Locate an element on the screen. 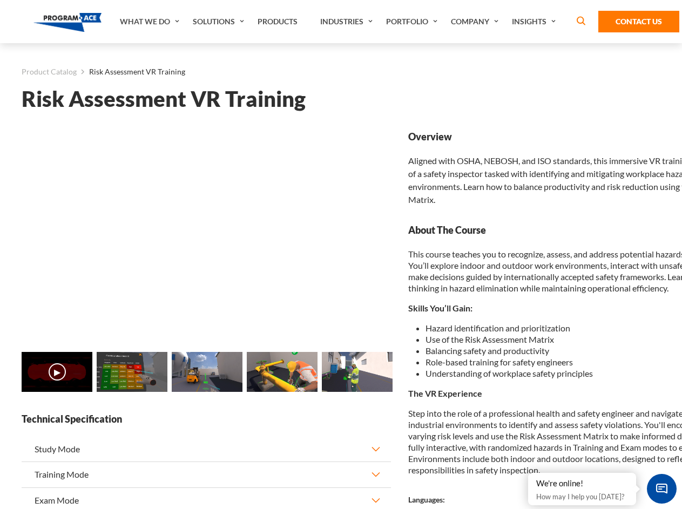 This screenshot has width=682, height=509. img: Program-Ace is located at coordinates (68, 22).